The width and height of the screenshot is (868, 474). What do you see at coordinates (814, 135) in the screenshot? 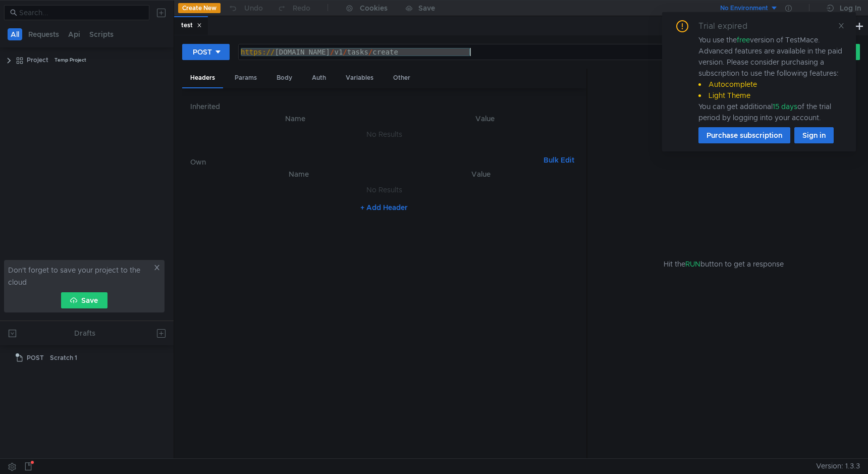
I see `button: Sign in` at bounding box center [814, 135].